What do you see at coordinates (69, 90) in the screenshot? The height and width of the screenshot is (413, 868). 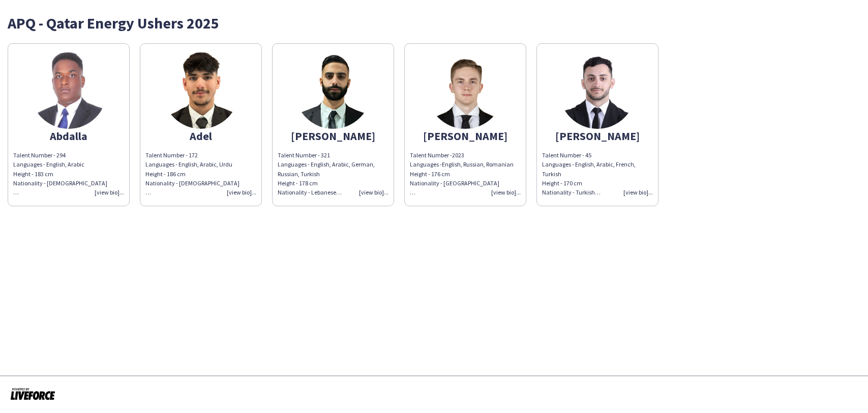 I see `img: thumb-e61f9c85-7fd5-47f9-b524-67d8794aca7f.png` at bounding box center [69, 90].